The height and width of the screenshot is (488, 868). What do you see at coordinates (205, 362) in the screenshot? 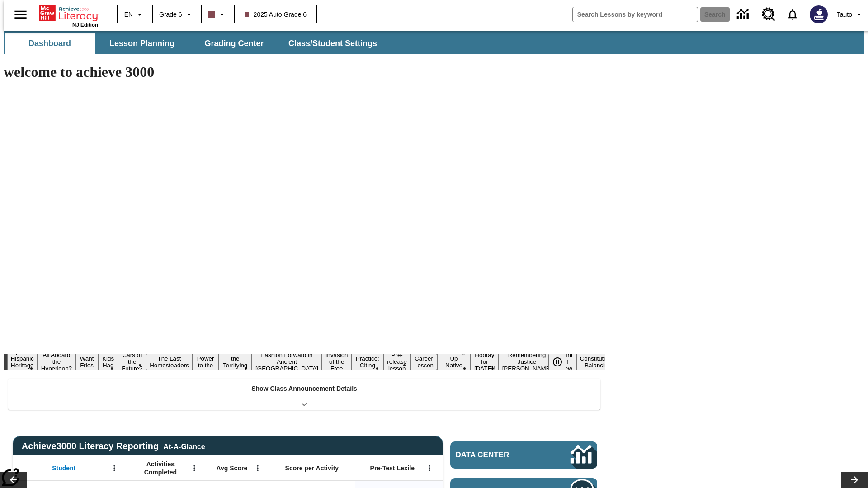
I see `button: Slide 7 Solar Power to the People` at bounding box center [205, 362].